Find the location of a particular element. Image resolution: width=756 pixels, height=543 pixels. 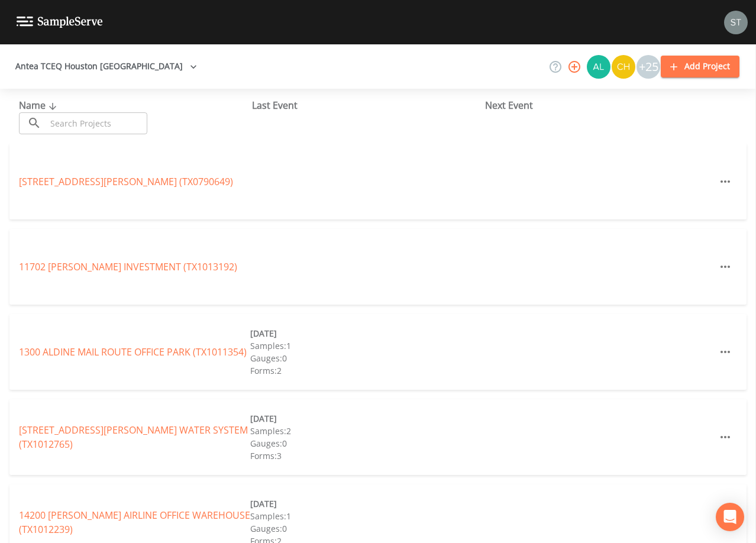

div: Forms: 2 is located at coordinates (366, 370).